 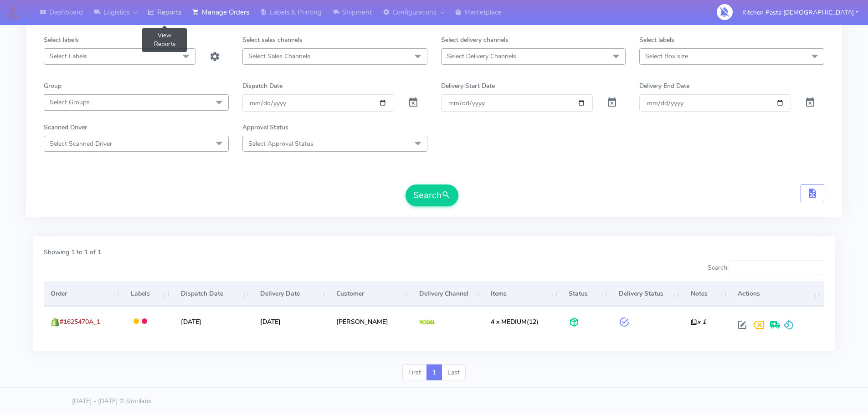 I want to click on span: Select Labels, so click(x=68, y=56).